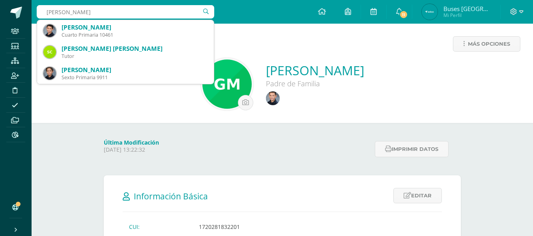 The width and height of the screenshot is (533, 236). I want to click on img: 739c2ffee1dbeff68636d409dfbccaf7.png, so click(50, 31).